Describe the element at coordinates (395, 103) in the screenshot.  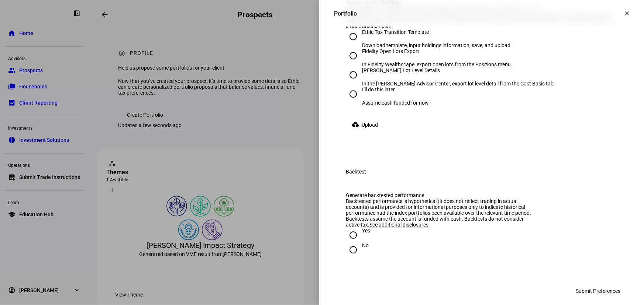
I see `div: Assume cash funded for now` at that location.